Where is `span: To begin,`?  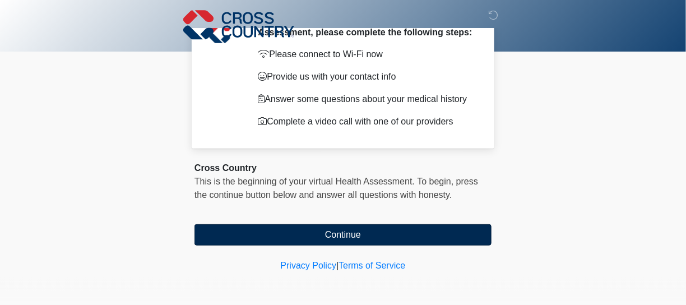 span: To begin, is located at coordinates (436, 181).